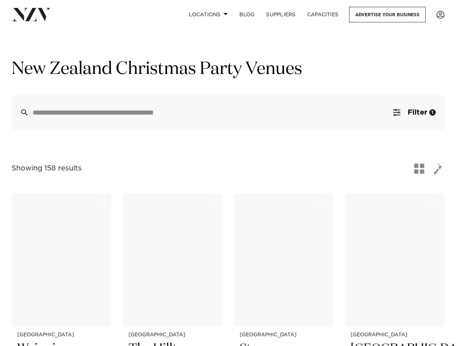  Describe the element at coordinates (417, 113) in the screenshot. I see `span: Filter` at that location.